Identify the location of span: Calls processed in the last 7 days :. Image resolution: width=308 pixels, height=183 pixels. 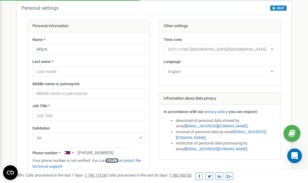
(66, 175).